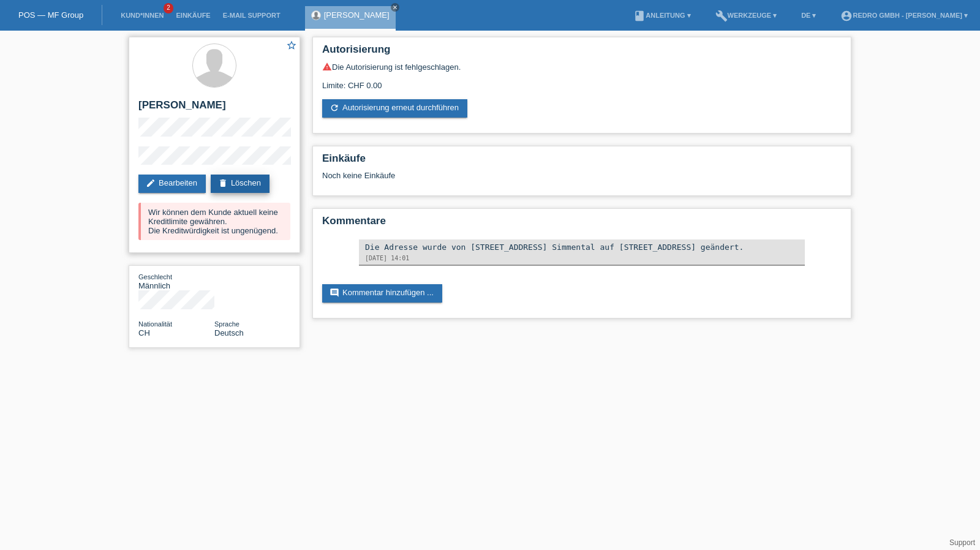 This screenshot has width=980, height=550. I want to click on h2: Autorisierung, so click(582, 53).